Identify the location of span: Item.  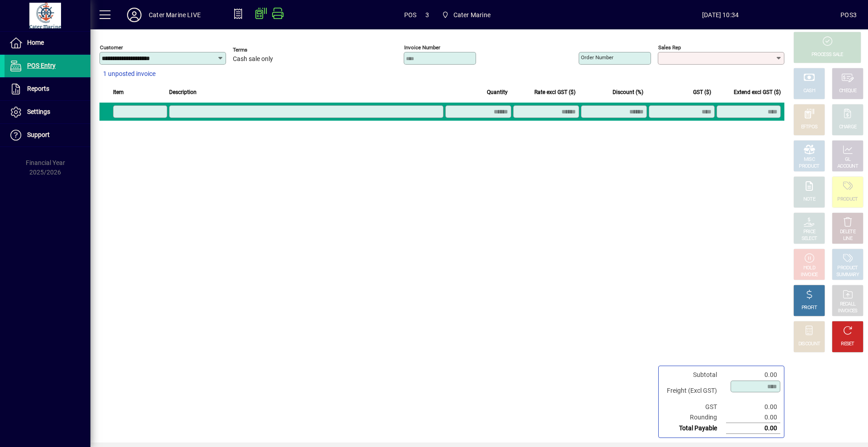
(118, 92).